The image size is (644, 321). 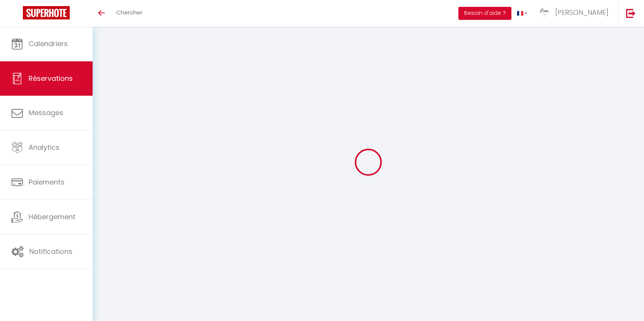 I want to click on span: Hébergement, so click(x=52, y=216).